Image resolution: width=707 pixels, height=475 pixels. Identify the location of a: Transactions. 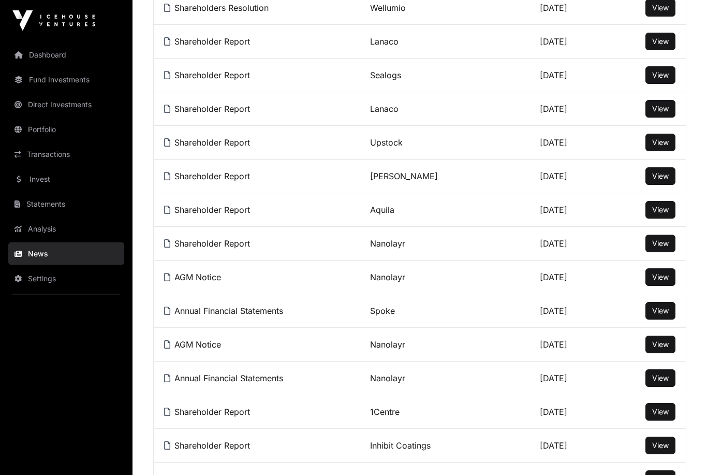
(66, 154).